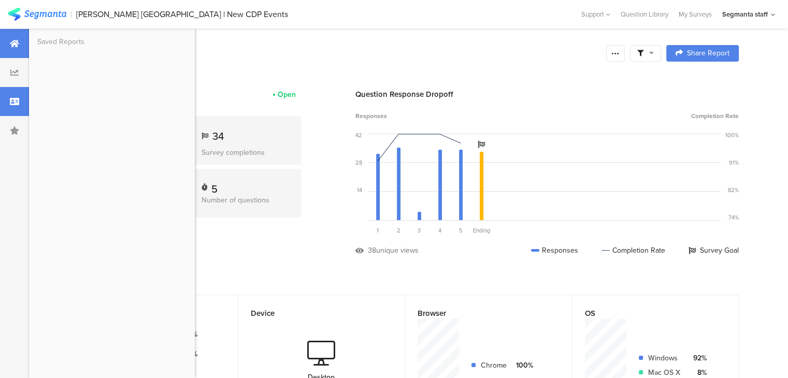  Describe the element at coordinates (189, 354) in the screenshot. I see `div: 8.3%` at that location.